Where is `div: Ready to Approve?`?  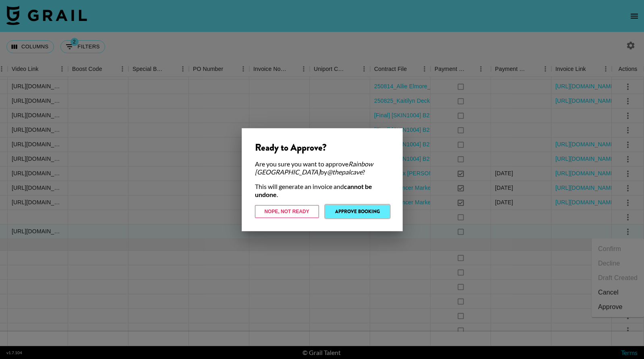
div: Ready to Approve? is located at coordinates (322, 148).